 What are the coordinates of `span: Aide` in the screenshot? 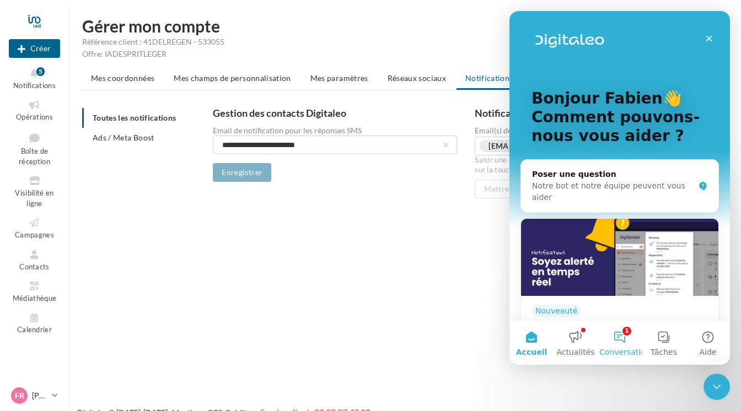 It's located at (198, 341).